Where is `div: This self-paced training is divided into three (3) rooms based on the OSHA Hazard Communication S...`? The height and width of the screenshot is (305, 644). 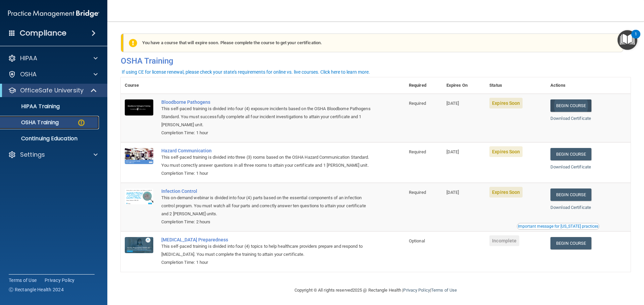 div: This self-paced training is divided into three (3) rooms based on the OSHA Hazard Communication S... is located at coordinates (266, 162).